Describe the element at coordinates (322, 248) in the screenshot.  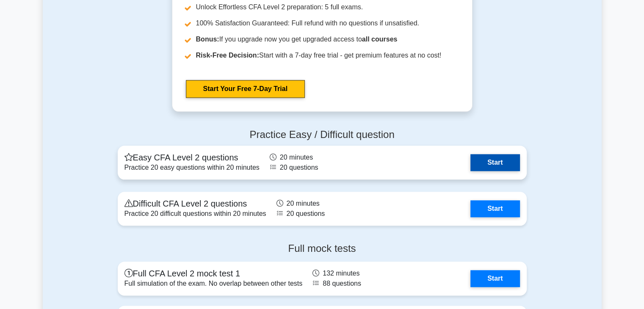
I see `h4: Full mock tests` at that location.